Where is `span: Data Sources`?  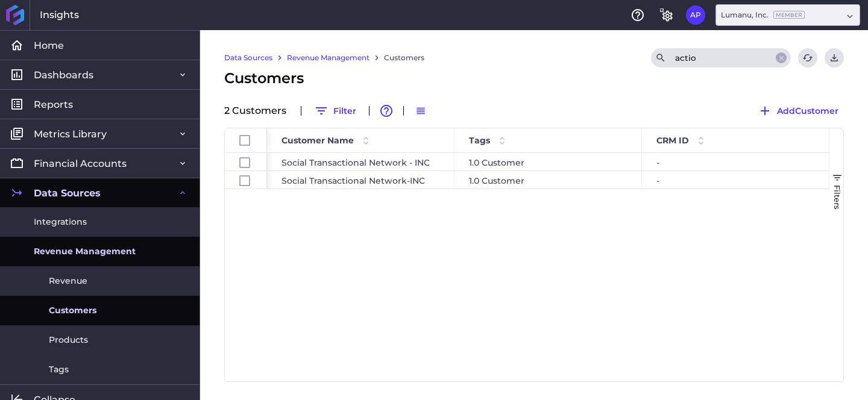 span: Data Sources is located at coordinates (67, 193).